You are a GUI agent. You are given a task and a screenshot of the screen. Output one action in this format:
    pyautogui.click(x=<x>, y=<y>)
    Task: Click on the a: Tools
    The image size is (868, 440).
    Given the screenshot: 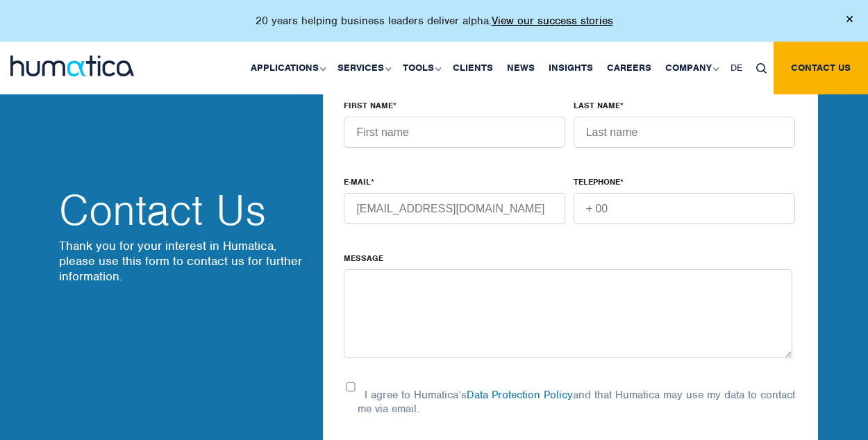 What is the action you would take?
    pyautogui.click(x=421, y=68)
    